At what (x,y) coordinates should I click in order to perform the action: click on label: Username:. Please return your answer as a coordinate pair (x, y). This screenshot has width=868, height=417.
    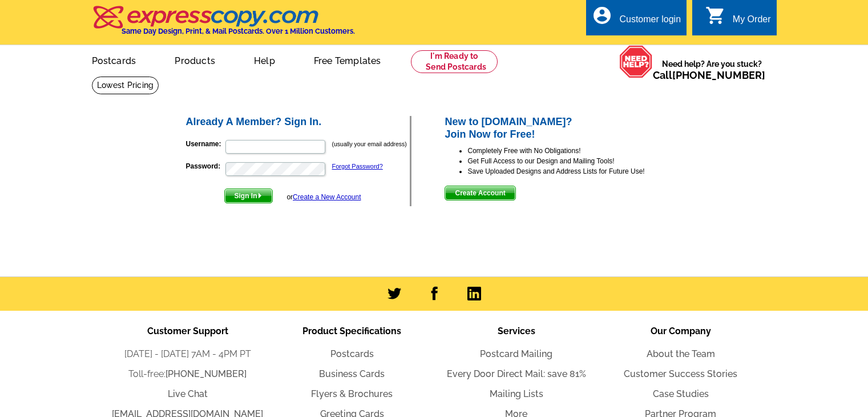
    Looking at the image, I should click on (205, 144).